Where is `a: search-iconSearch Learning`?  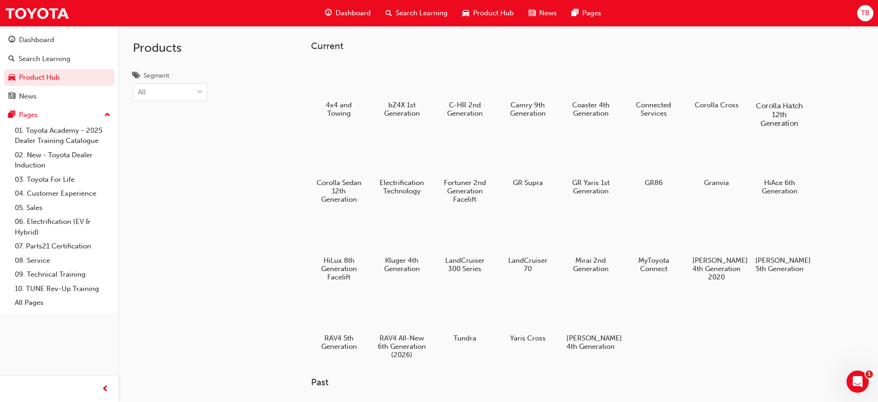
a: search-iconSearch Learning is located at coordinates (416, 13).